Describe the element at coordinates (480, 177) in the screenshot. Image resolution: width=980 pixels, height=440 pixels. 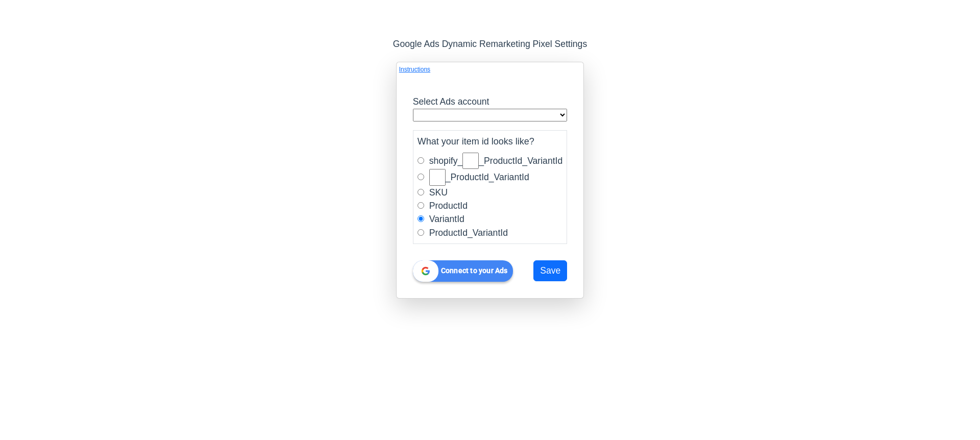
I see `span: _ProductId_VariantId` at that location.